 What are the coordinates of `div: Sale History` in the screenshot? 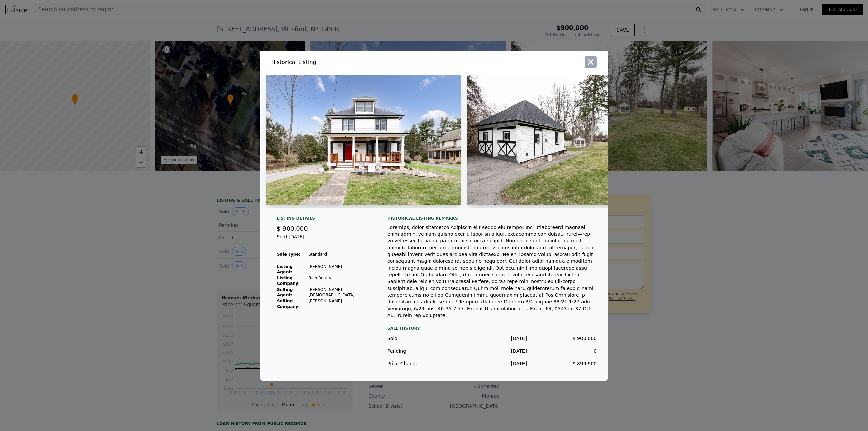 It's located at (492, 328).